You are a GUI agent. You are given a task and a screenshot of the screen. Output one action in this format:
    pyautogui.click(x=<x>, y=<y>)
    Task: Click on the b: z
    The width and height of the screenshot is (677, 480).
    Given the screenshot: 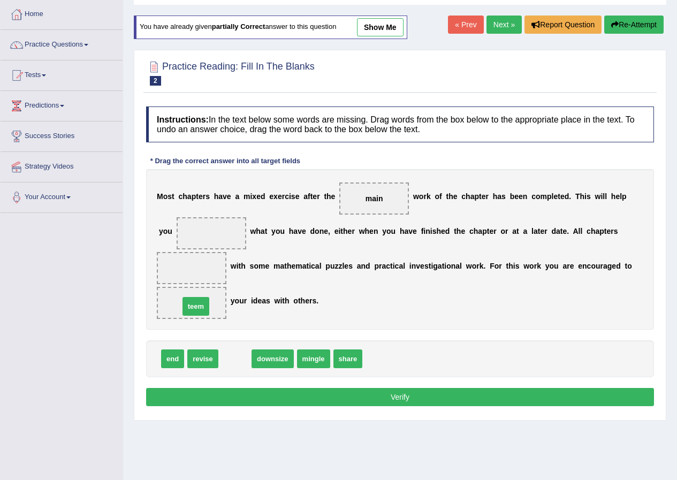 What is the action you would take?
    pyautogui.click(x=336, y=266)
    